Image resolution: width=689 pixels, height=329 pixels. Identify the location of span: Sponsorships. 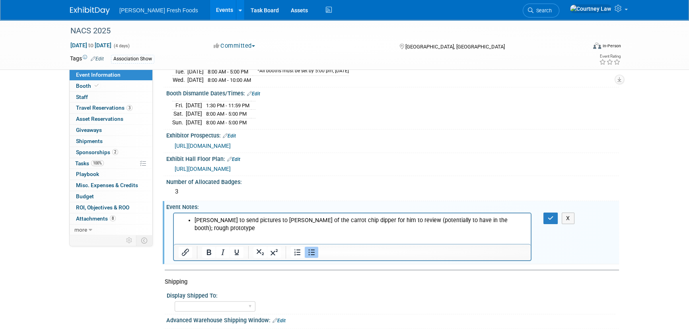
(97, 152).